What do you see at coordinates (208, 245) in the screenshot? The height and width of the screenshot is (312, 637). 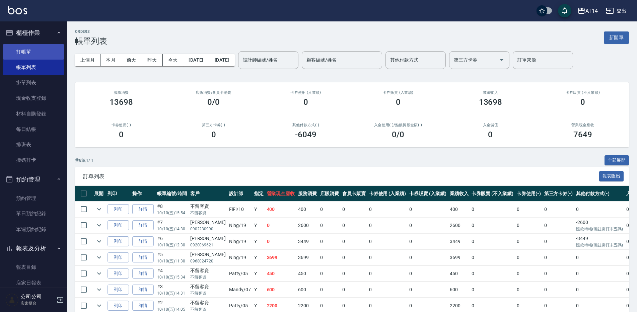 I see `p: 0920069621` at bounding box center [208, 245].